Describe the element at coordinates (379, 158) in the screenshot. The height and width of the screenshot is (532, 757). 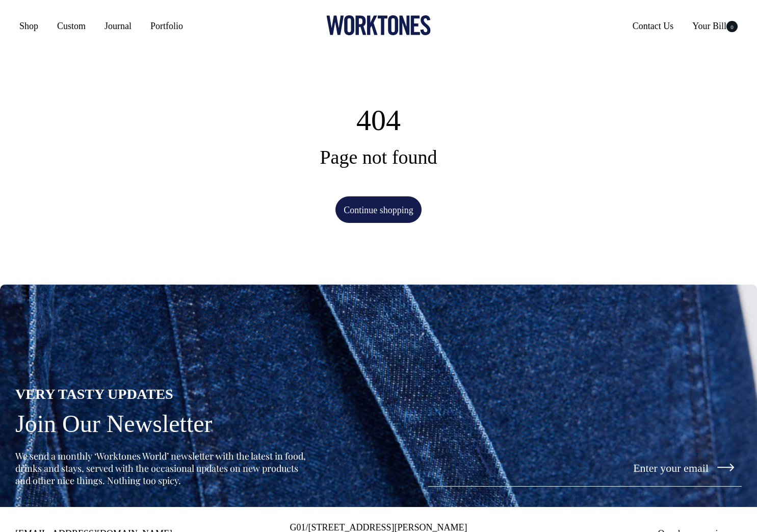
I see `h4: Page not found` at that location.